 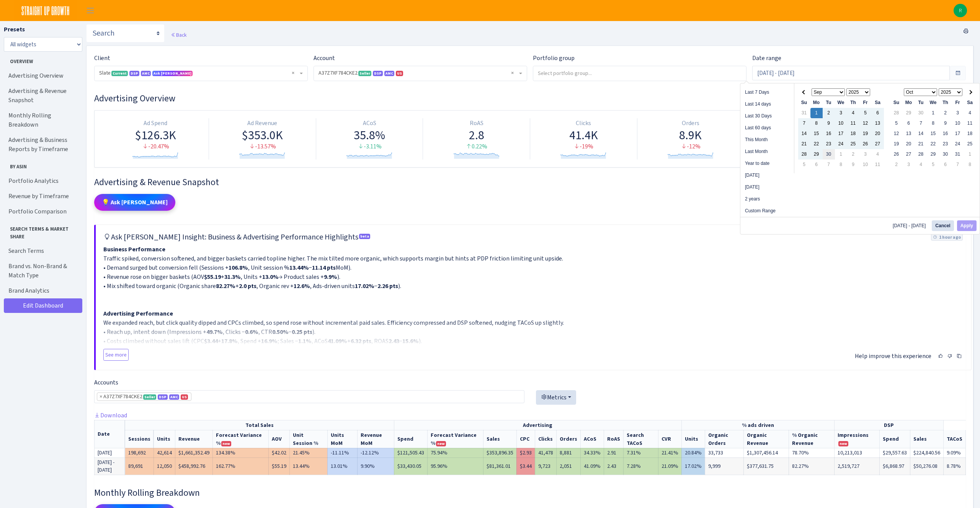 What do you see at coordinates (592, 466) in the screenshot?
I see `td: 41.09%` at bounding box center [592, 466].